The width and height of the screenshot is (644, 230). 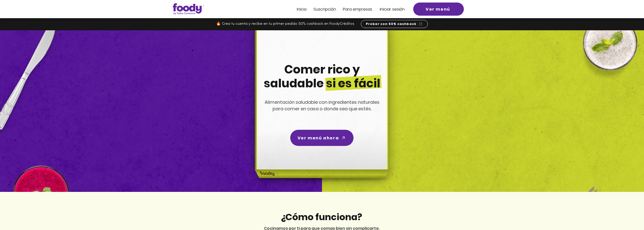 What do you see at coordinates (325, 9) in the screenshot?
I see `a: Suscripción` at bounding box center [325, 9].